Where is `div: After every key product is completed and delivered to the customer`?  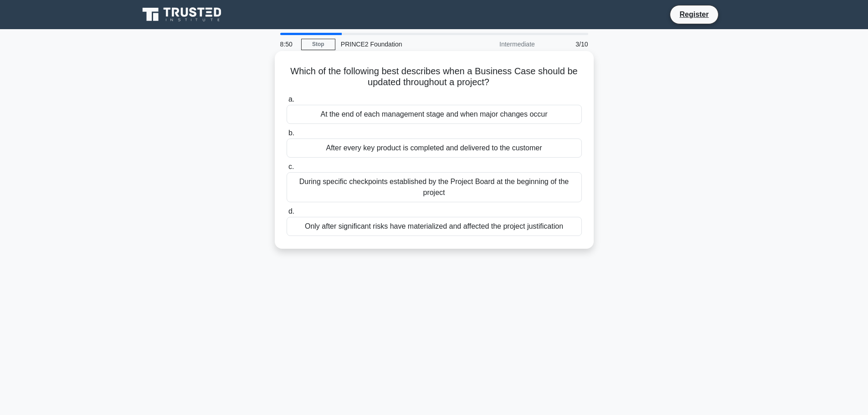 div: After every key product is completed and delivered to the customer is located at coordinates (434, 148).